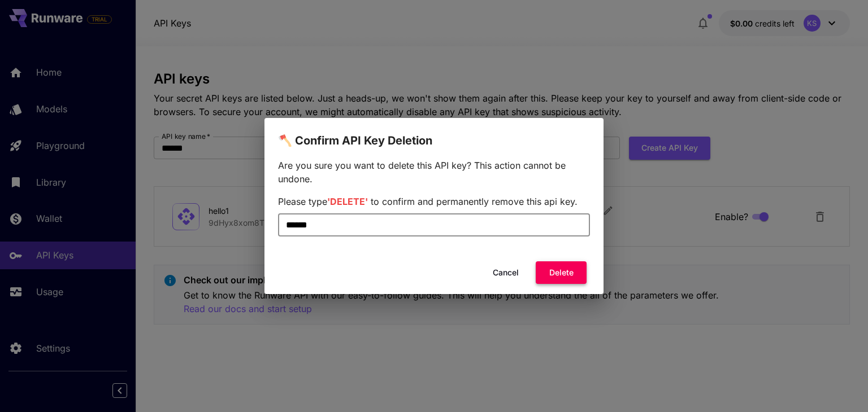 The width and height of the screenshot is (868, 412). Describe the element at coordinates (428, 201) in the screenshot. I see `span: Please type to confirm and permanently remove this api key.` at that location.